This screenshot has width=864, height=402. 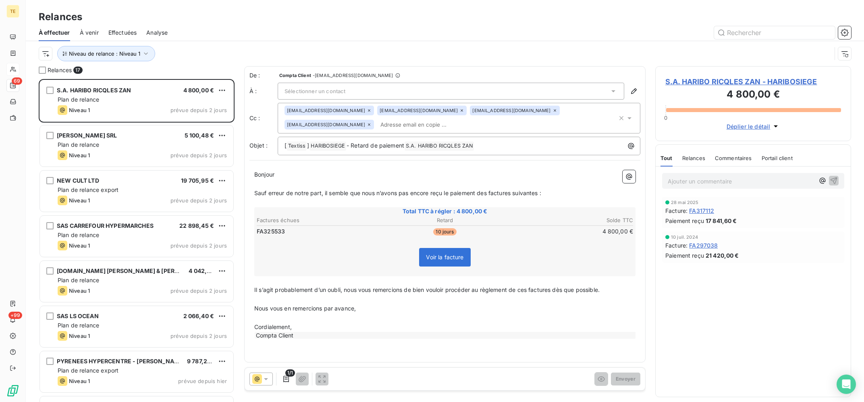 What do you see at coordinates (753, 126) in the screenshot?
I see `button: Déplier le détail` at bounding box center [753, 126].